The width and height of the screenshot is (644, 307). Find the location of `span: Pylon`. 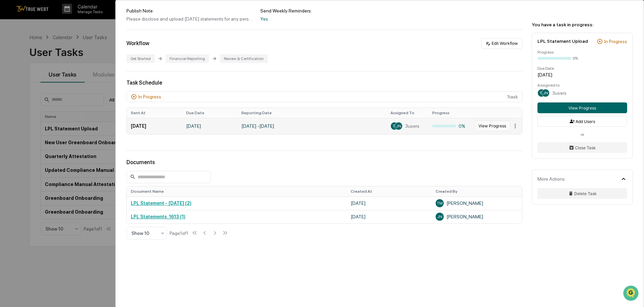

span: Pylon is located at coordinates (74, 117).